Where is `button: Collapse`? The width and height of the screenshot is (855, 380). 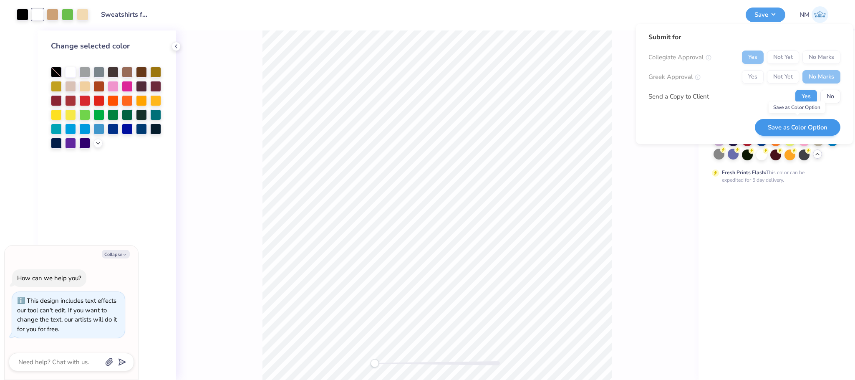 button: Collapse is located at coordinates (116, 254).